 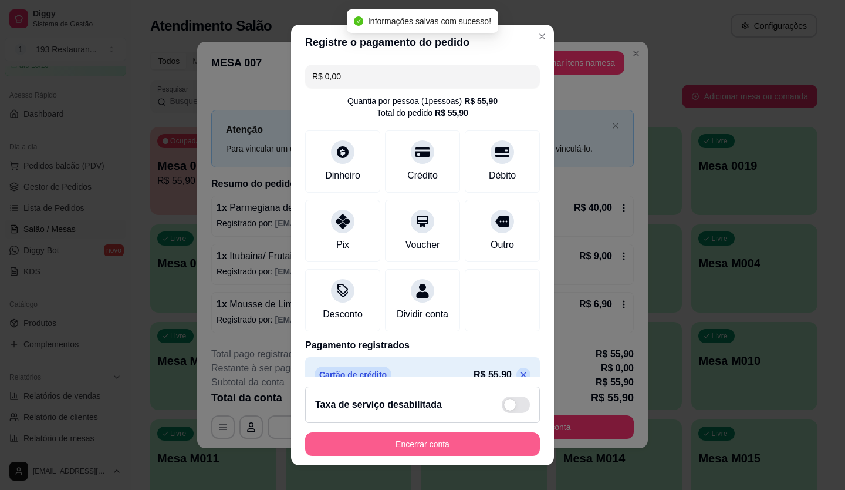 I want to click on div: Outro, so click(x=503, y=245).